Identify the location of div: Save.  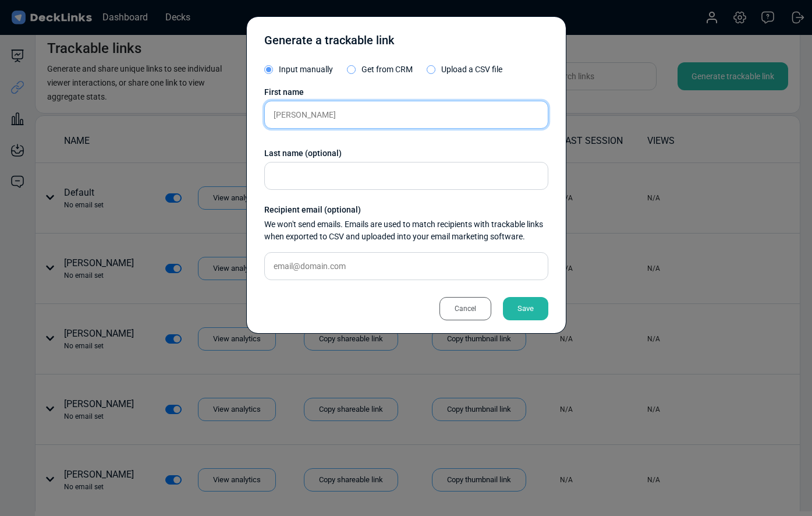
(526, 309).